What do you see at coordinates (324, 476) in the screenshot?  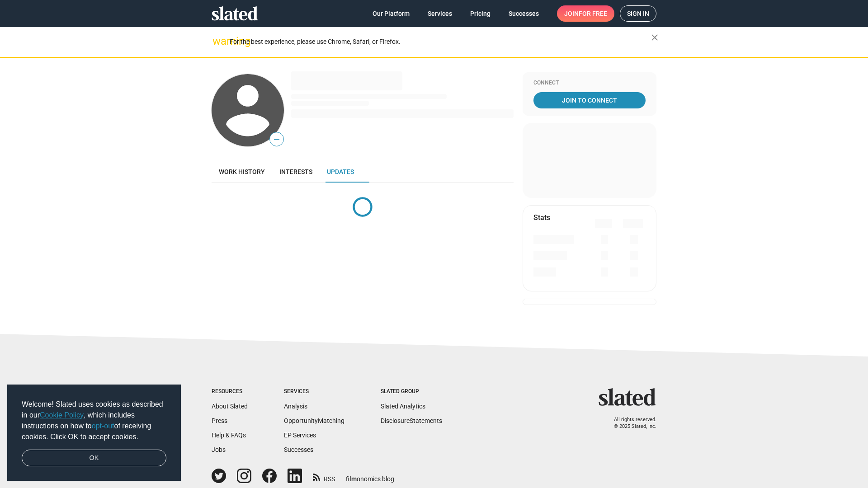 I see `a: RSS` at bounding box center [324, 476].